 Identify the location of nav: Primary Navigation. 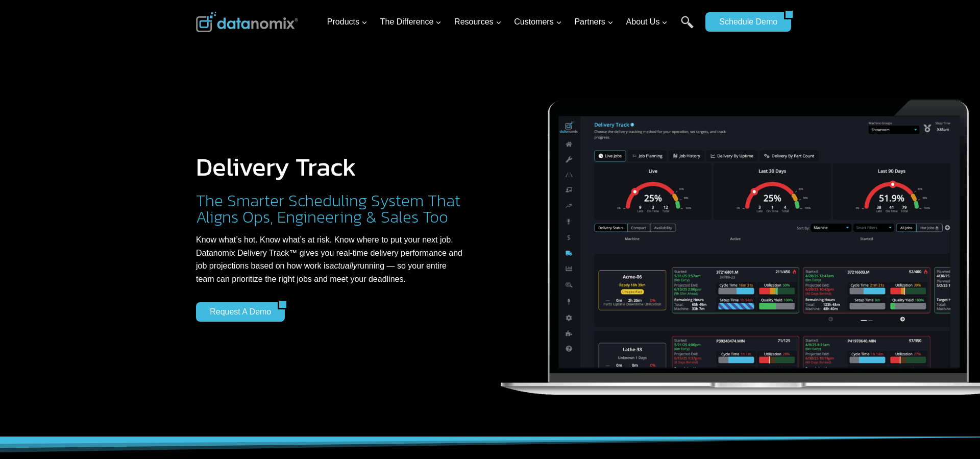
(512, 22).